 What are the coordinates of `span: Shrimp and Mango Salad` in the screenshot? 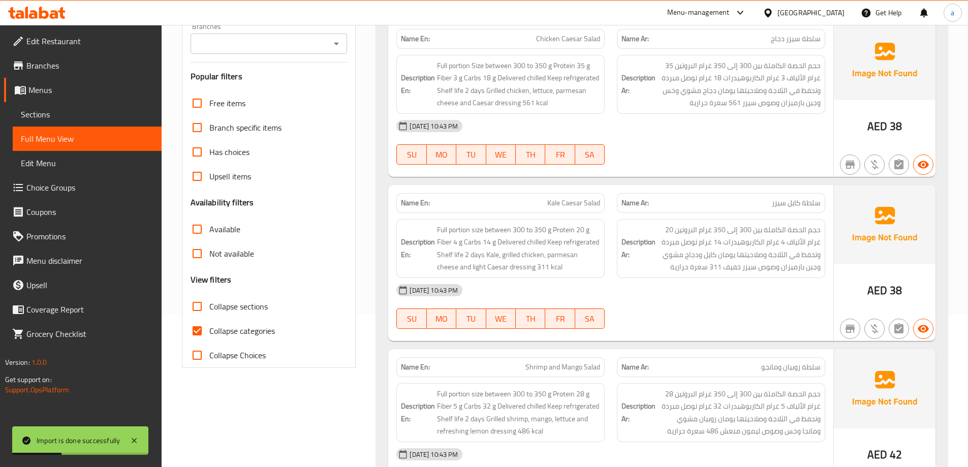 It's located at (563, 367).